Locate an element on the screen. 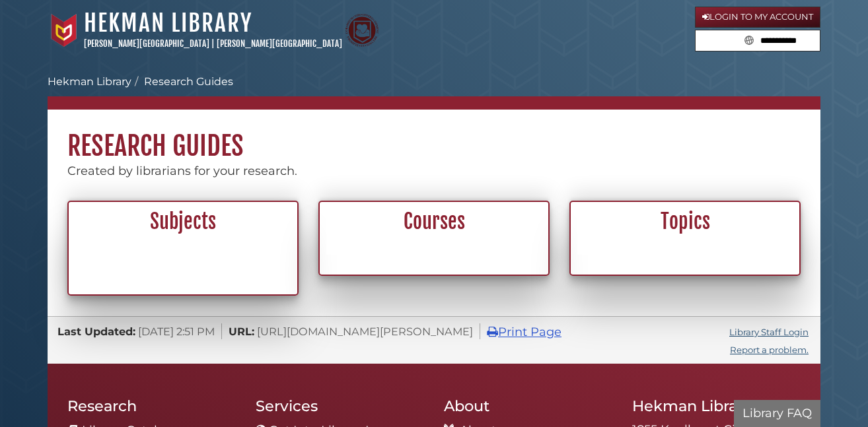  h2: Topics is located at coordinates (685, 222).